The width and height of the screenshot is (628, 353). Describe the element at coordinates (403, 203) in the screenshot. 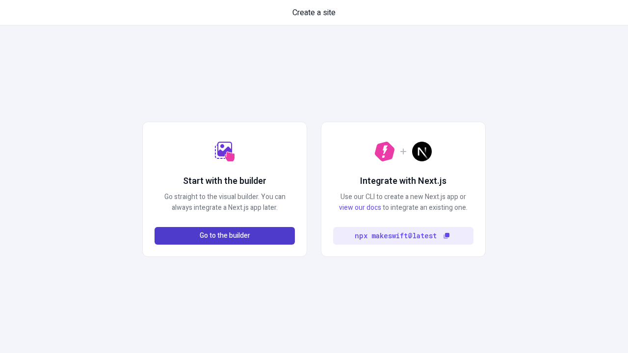

I see `p: Use our CLI to create a new Next.js app or to integrate an existing one.` at that location.